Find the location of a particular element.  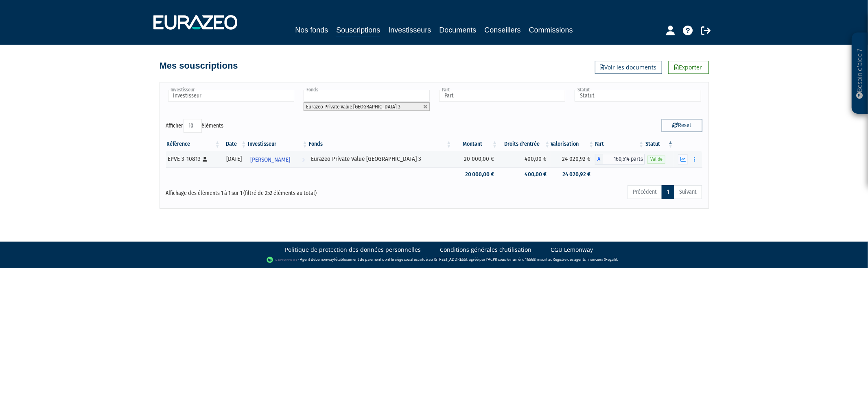

th: Fonds: activer pour trier la colonne par ordre croissant is located at coordinates (380, 144).